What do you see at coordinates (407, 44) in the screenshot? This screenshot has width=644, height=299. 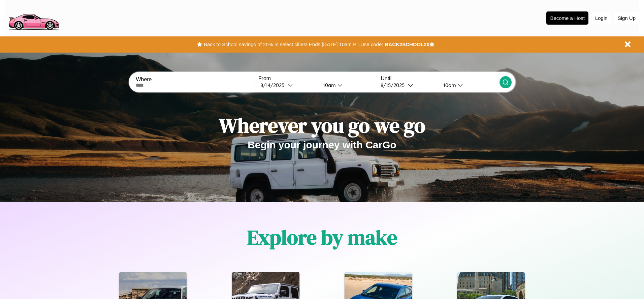 I see `b: BACK2SCHOOL20` at bounding box center [407, 44].